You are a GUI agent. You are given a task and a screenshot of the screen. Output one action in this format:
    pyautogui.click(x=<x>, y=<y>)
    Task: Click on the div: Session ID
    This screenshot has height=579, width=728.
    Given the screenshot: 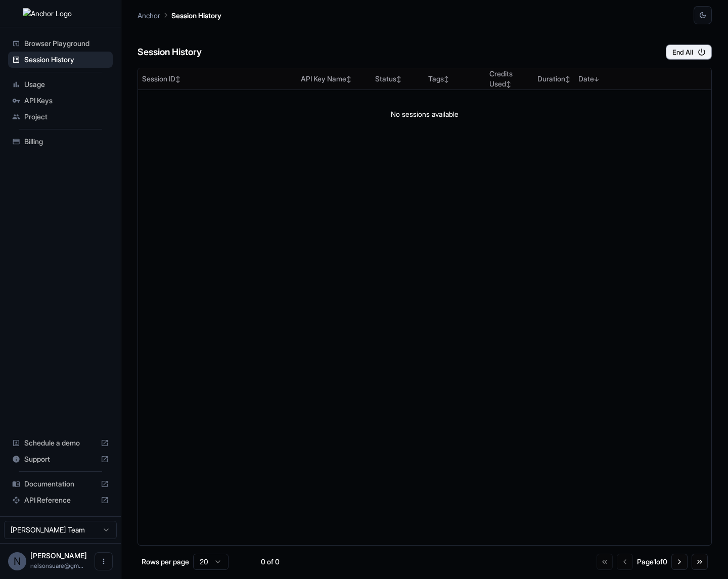 What is the action you would take?
    pyautogui.click(x=218, y=79)
    